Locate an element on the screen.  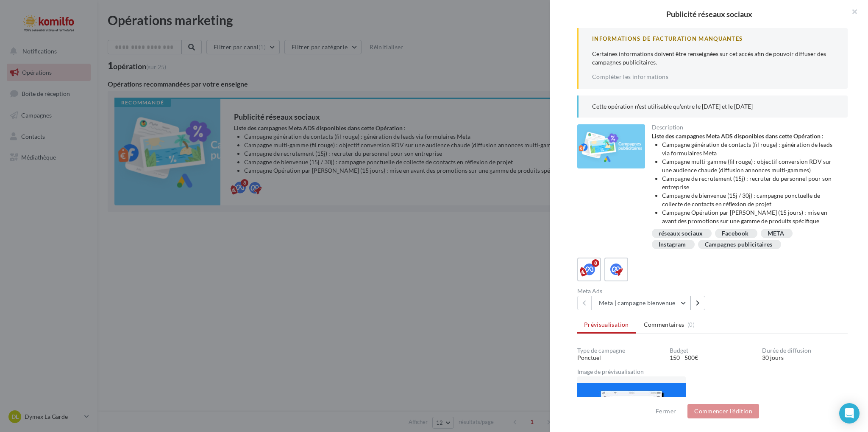
div: 30 jours is located at coordinates (805, 357).